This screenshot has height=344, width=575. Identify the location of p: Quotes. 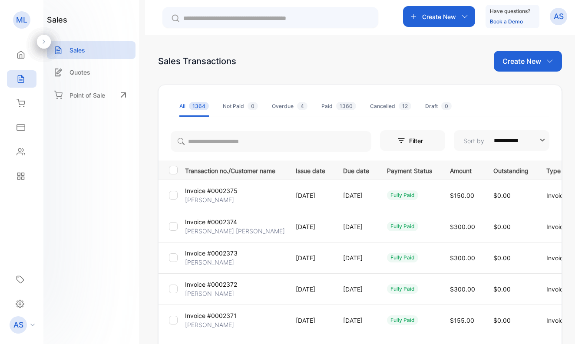
(80, 72).